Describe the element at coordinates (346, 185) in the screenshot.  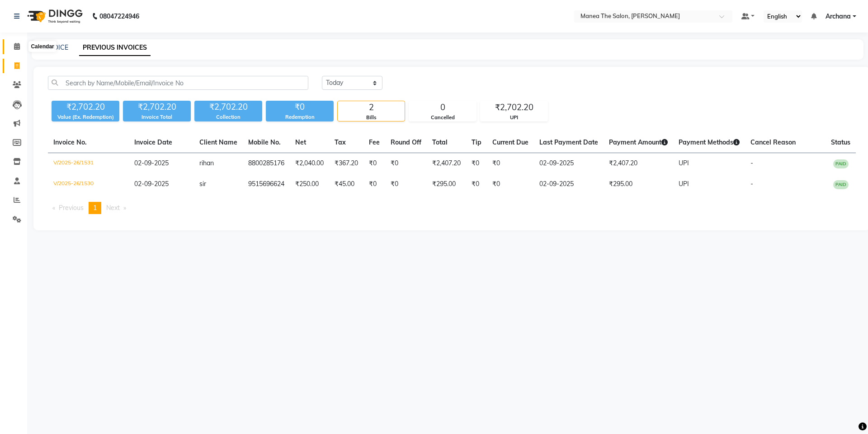
I see `td: ₹45.00` at that location.